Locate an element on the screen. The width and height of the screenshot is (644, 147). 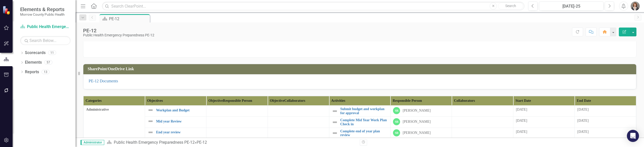
div: 13 is located at coordinates (45, 72).